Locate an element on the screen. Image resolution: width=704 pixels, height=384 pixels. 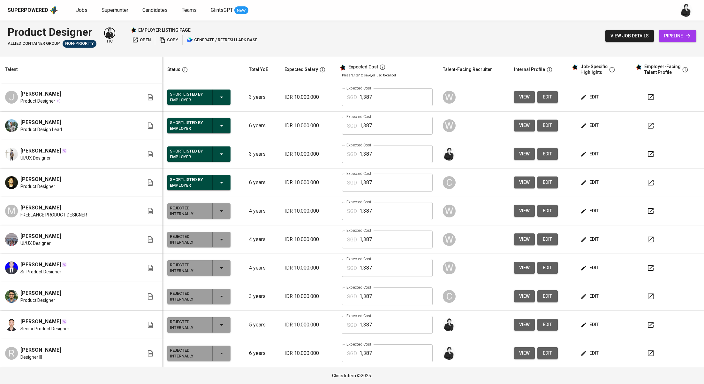
button: lark generate / refresh lark base is located at coordinates (222, 40).